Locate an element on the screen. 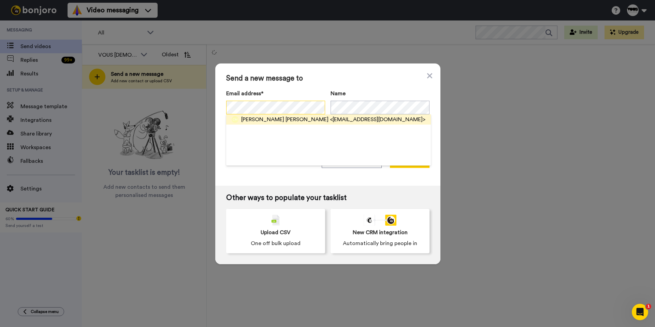 Image resolution: width=655 pixels, height=327 pixels. span: Automatically bring people in is located at coordinates (380, 243).